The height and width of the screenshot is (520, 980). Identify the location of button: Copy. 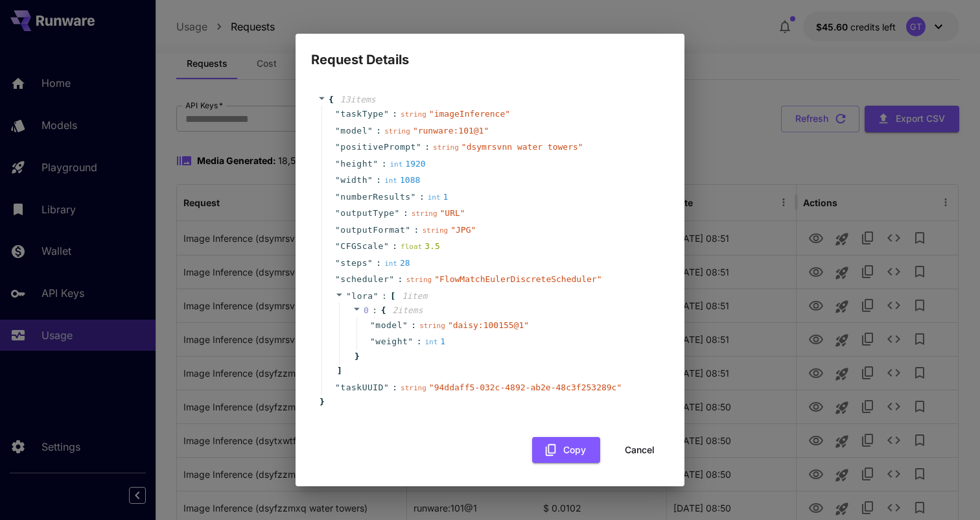
(566, 449).